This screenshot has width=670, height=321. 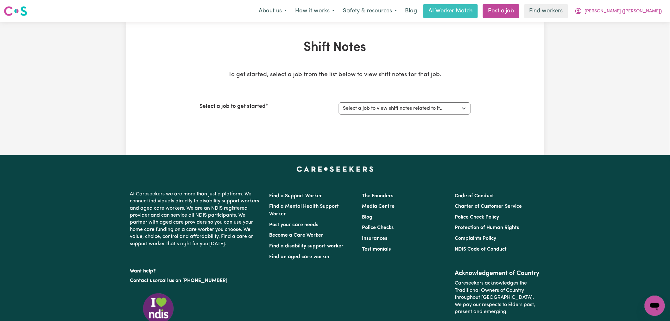 What do you see at coordinates (475, 196) in the screenshot?
I see `a: Code of Conduct` at bounding box center [475, 196].